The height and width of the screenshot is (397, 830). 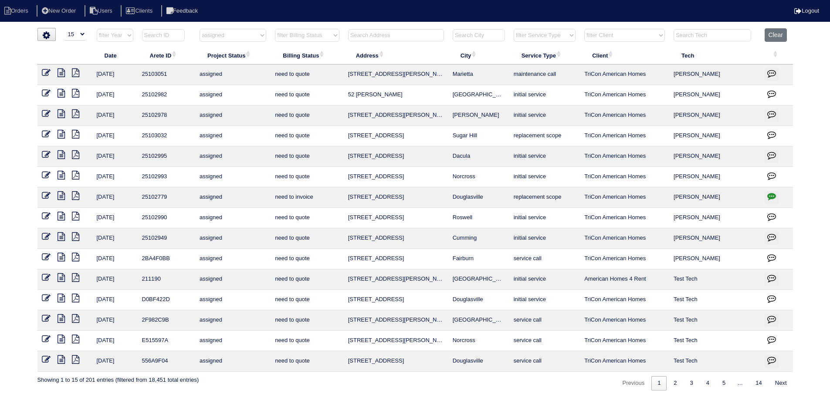 What do you see at coordinates (479, 156) in the screenshot?
I see `td: Dacula` at bounding box center [479, 156].